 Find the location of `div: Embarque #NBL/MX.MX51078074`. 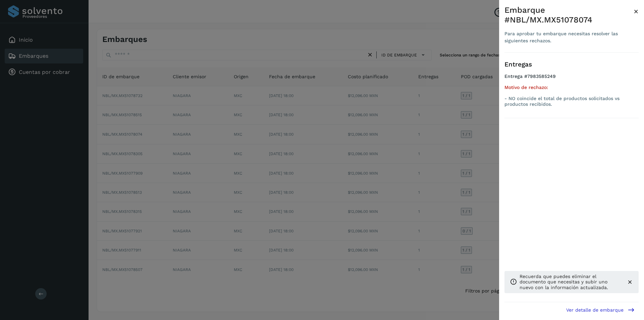

div: Embarque #NBL/MX.MX51078074 is located at coordinates (569, 15).